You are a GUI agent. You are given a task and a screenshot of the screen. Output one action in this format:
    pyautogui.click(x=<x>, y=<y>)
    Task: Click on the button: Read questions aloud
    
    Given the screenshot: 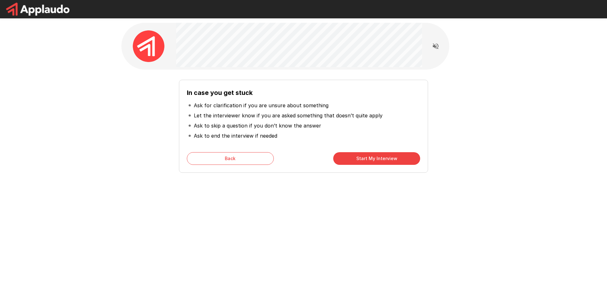 What is the action you would take?
    pyautogui.click(x=436, y=46)
    